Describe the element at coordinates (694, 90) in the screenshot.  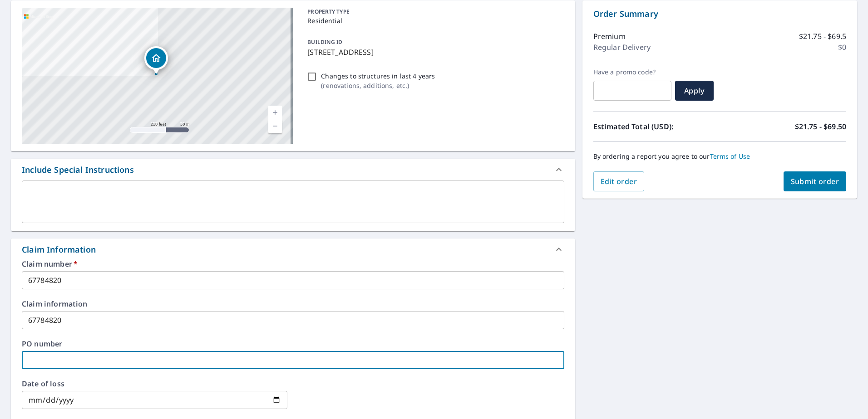
I see `span: Apply` at that location.